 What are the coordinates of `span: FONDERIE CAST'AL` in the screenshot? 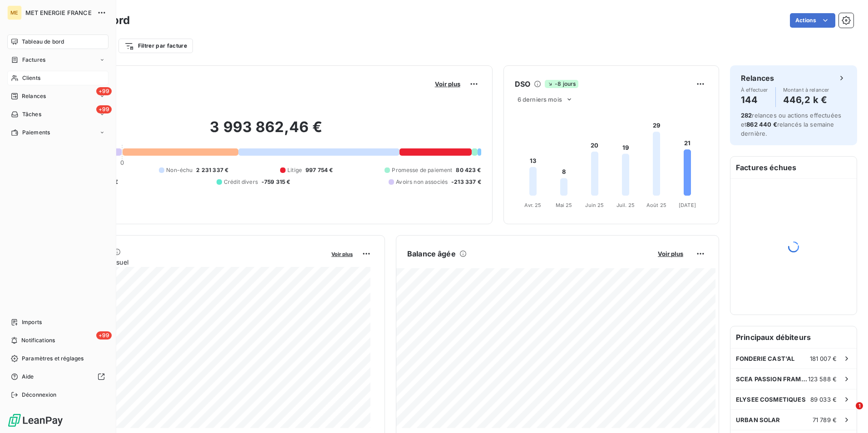 It's located at (765, 359).